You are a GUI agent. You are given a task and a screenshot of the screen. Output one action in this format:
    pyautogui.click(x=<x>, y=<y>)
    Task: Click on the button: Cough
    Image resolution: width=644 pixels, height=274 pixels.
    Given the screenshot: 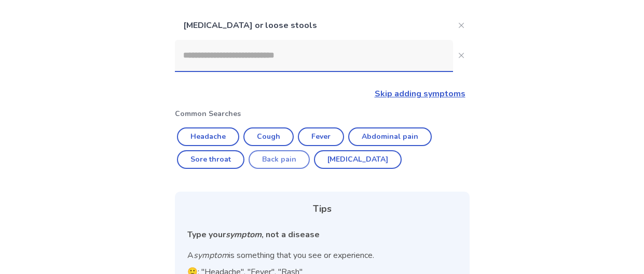 What is the action you would take?
    pyautogui.click(x=268, y=137)
    